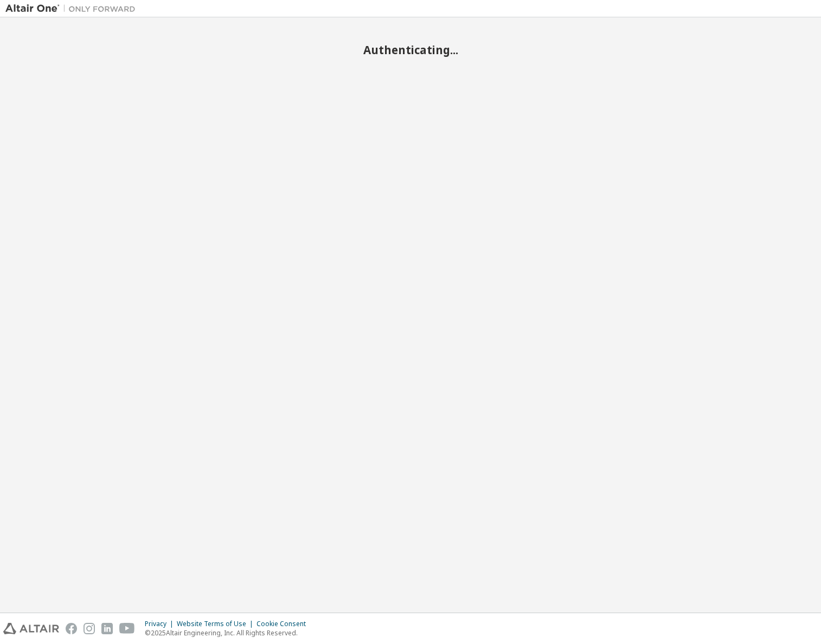 Image resolution: width=821 pixels, height=644 pixels. I want to click on h2: Authenticating..., so click(410, 50).